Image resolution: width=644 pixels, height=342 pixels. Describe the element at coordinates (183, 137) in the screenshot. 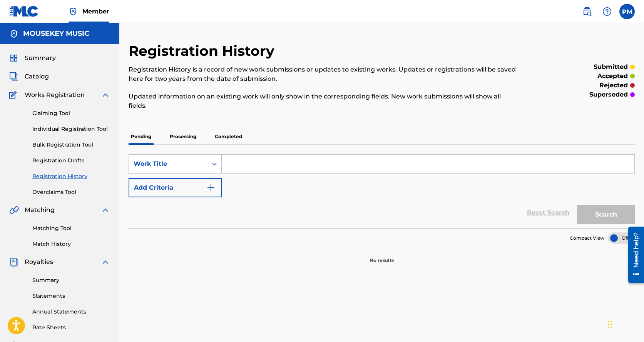

I see `p: Processing` at that location.